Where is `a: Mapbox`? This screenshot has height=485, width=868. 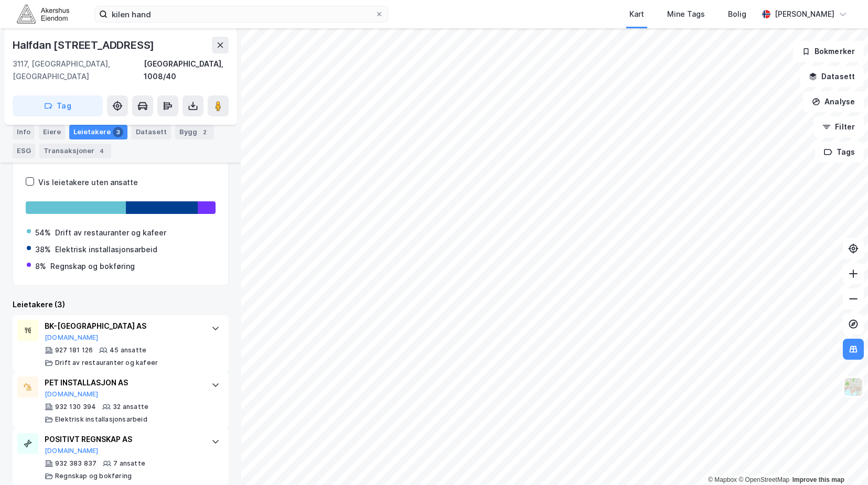
a: Mapbox is located at coordinates (722, 480).